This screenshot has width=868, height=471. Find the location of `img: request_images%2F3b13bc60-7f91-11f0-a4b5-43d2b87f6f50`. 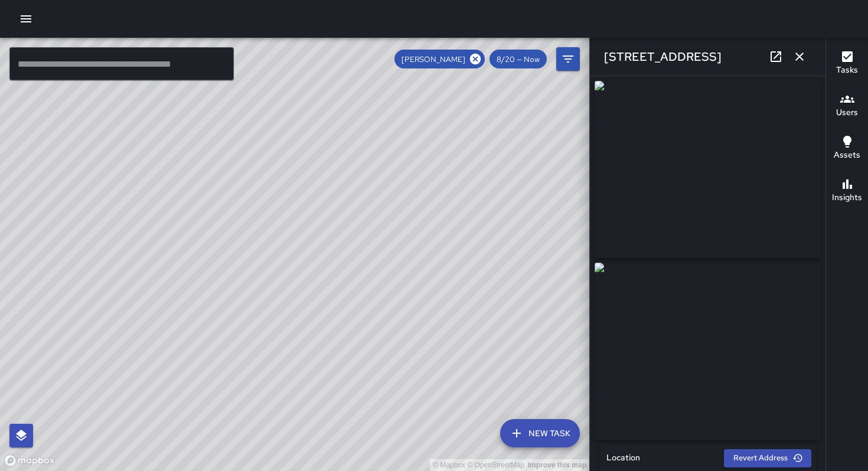

img: request_images%2F3b13bc60-7f91-11f0-a4b5-43d2b87f6f50 is located at coordinates (708, 352).